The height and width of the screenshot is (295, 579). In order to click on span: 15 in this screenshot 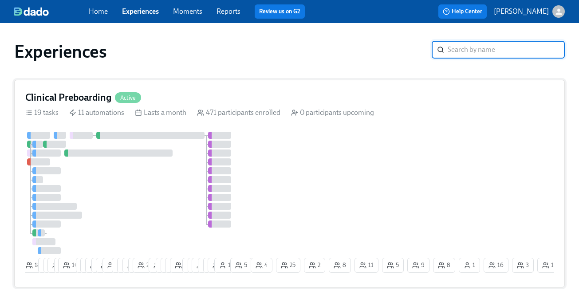, I will do `click(97, 265)`.